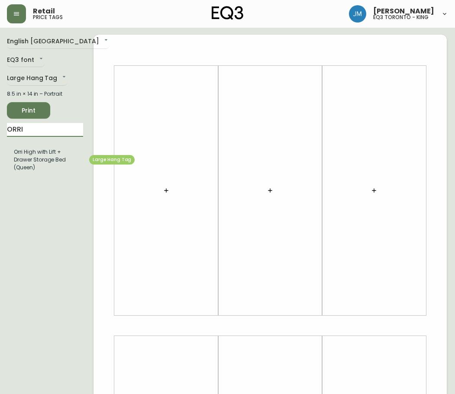 This screenshot has width=455, height=394. What do you see at coordinates (29, 110) in the screenshot?
I see `span: Print` at bounding box center [29, 110].